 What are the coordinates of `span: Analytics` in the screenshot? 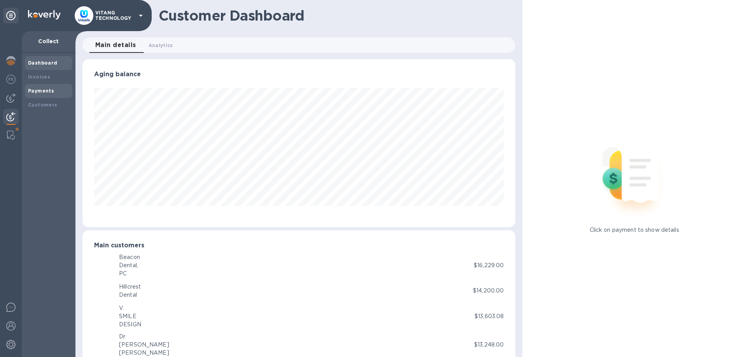 It's located at (161, 45).